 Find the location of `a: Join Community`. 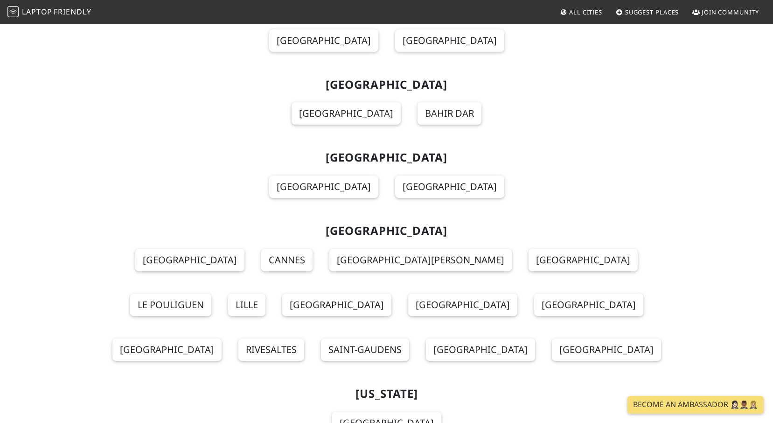

a: Join Community is located at coordinates (726, 12).